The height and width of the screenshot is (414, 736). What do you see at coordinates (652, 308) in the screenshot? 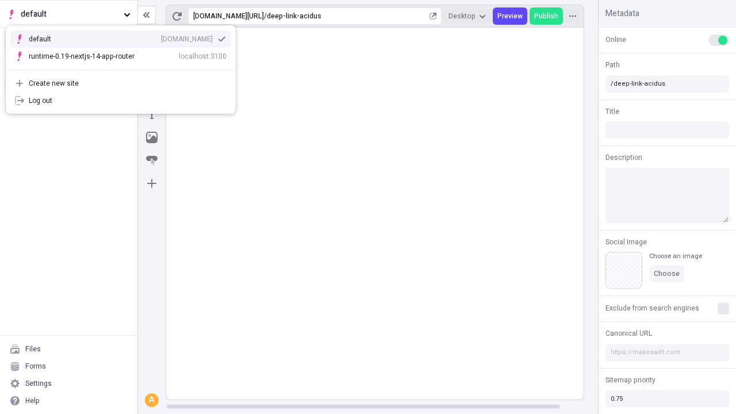
I see `span: Exclude from search engines` at bounding box center [652, 308].